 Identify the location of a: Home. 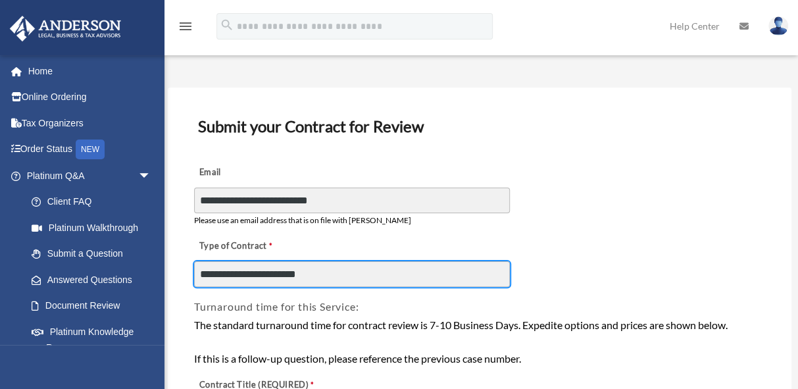
(90, 71).